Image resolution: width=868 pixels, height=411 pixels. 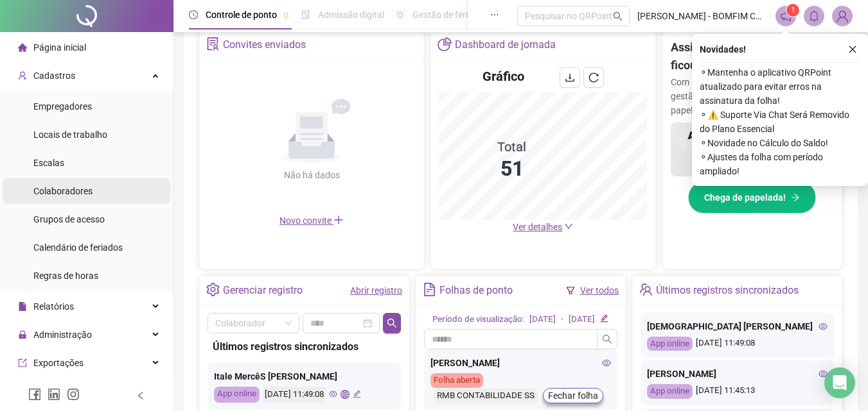 I want to click on span: global, so click(x=344, y=394).